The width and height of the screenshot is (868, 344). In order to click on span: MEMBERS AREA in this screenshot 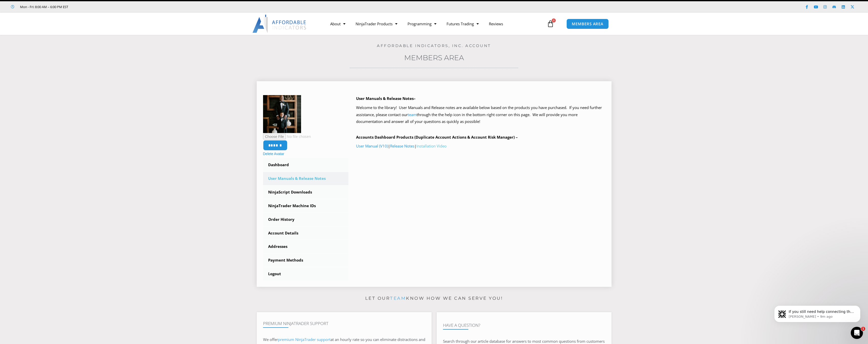, I will do `click(587, 24)`.